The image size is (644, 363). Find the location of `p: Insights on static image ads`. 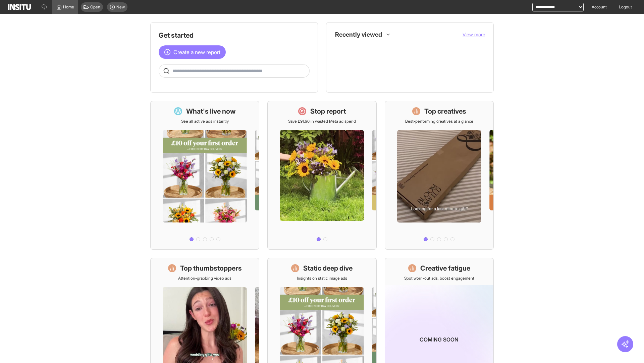

p: Insights on static image ads is located at coordinates (322, 278).